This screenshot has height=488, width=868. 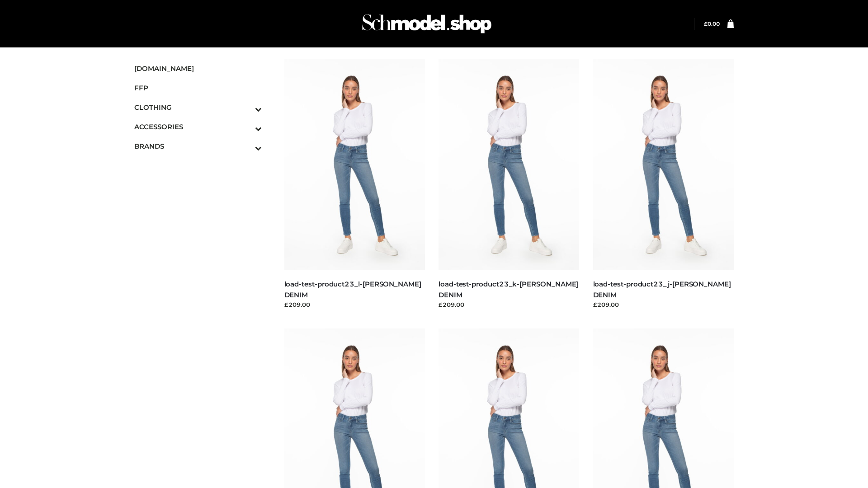 What do you see at coordinates (198, 107) in the screenshot?
I see `a: CLOTHINGToggle Submenu` at bounding box center [198, 107].